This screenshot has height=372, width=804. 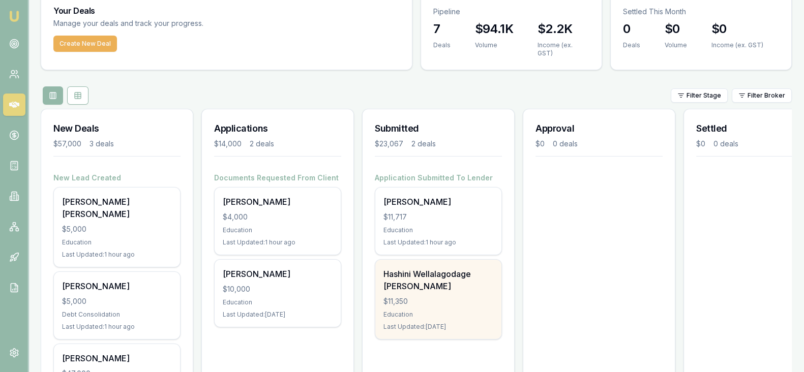 I want to click on button: Create New Deal, so click(x=85, y=44).